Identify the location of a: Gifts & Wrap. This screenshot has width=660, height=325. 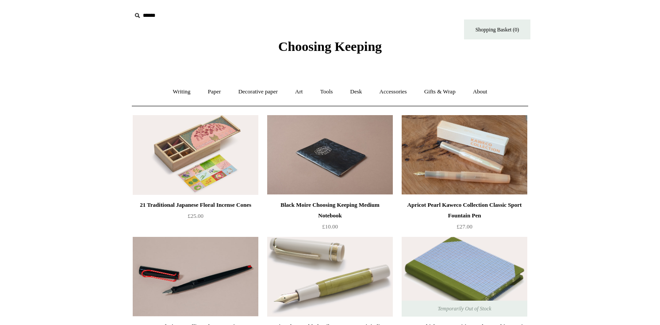
(440, 92).